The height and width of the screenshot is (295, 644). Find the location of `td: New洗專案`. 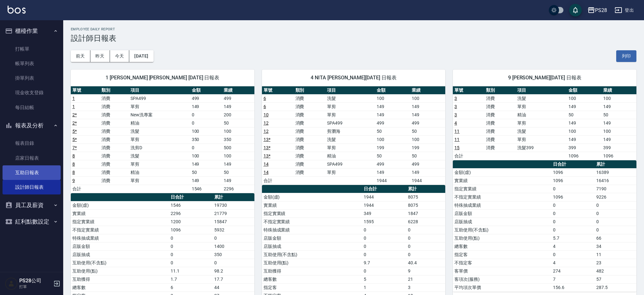

td: New洗專案 is located at coordinates (159, 114).